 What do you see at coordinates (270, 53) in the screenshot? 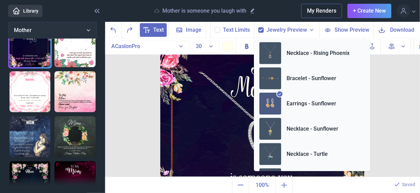
I see `img: Necklace - Rising Phoenix` at bounding box center [270, 53].